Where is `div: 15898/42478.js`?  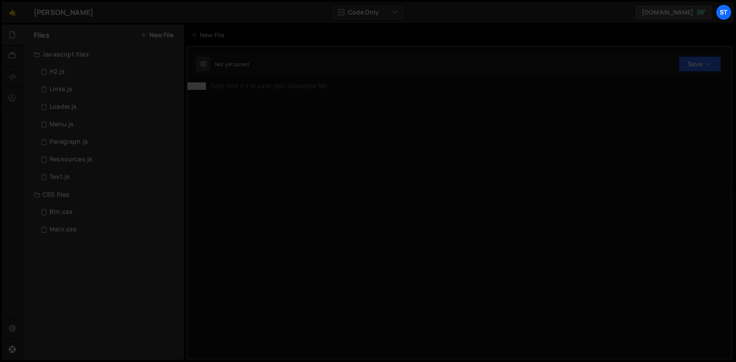
div: 15898/42478.js is located at coordinates (109, 107).